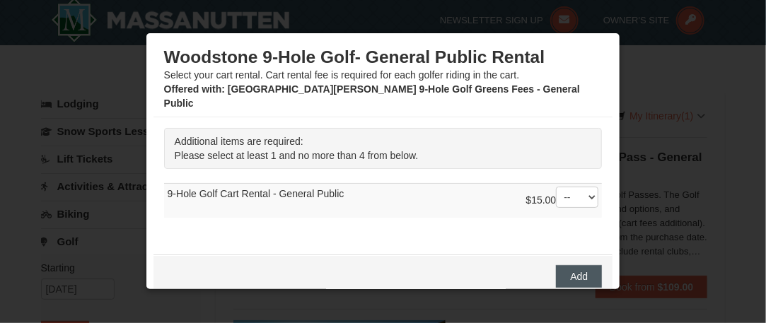  What do you see at coordinates (563, 201) in the screenshot?
I see `div: $15.00` at bounding box center [563, 201].